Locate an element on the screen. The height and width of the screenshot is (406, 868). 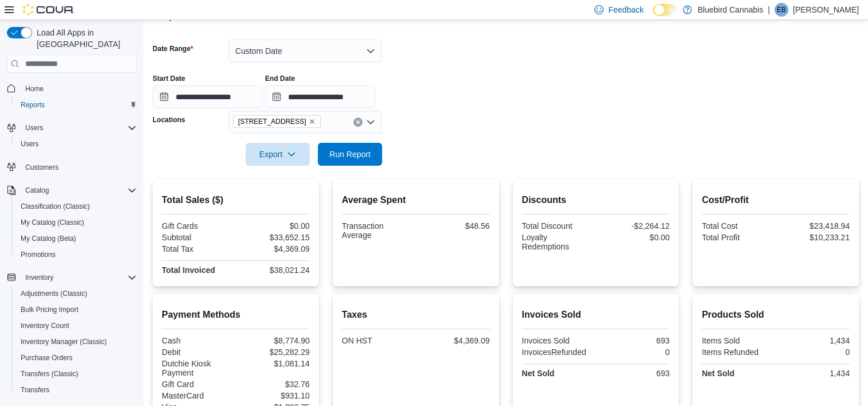
a: Users is located at coordinates (29, 144).